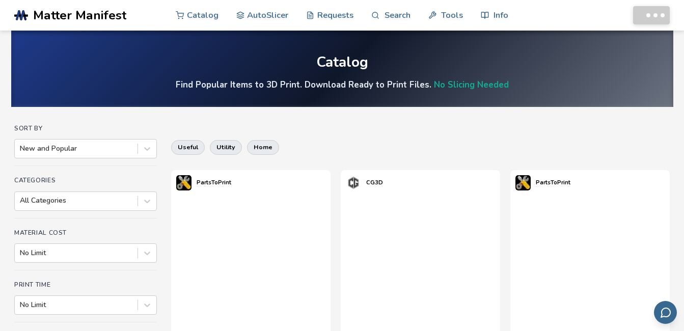 Image resolution: width=684 pixels, height=331 pixels. What do you see at coordinates (364, 183) in the screenshot?
I see `a: CG3D's profileCG3D` at bounding box center [364, 183].